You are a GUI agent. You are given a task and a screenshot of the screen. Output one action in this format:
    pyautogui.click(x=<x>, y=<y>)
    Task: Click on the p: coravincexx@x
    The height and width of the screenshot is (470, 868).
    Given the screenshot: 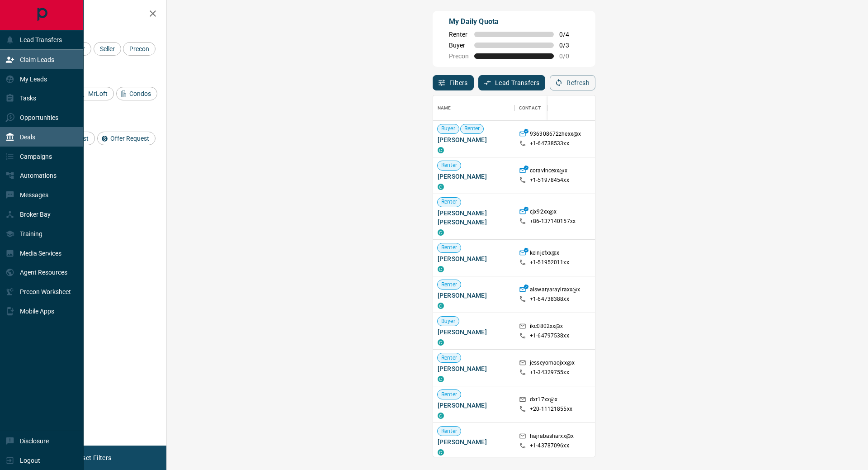 What is the action you would take?
    pyautogui.click(x=548, y=172)
    